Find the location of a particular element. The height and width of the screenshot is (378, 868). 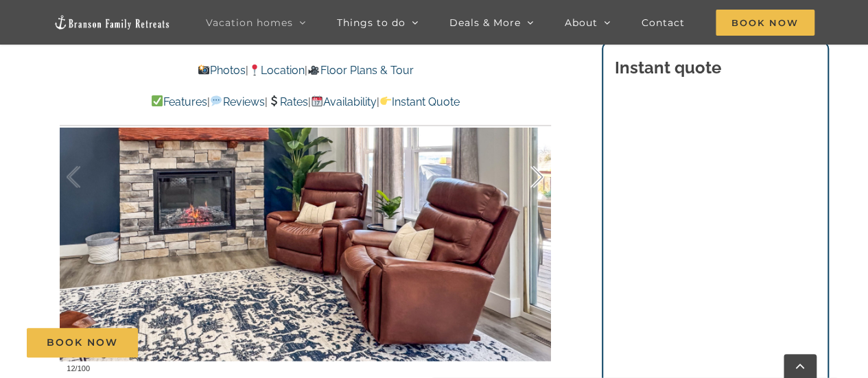

a: Instant Quote is located at coordinates (419, 102).